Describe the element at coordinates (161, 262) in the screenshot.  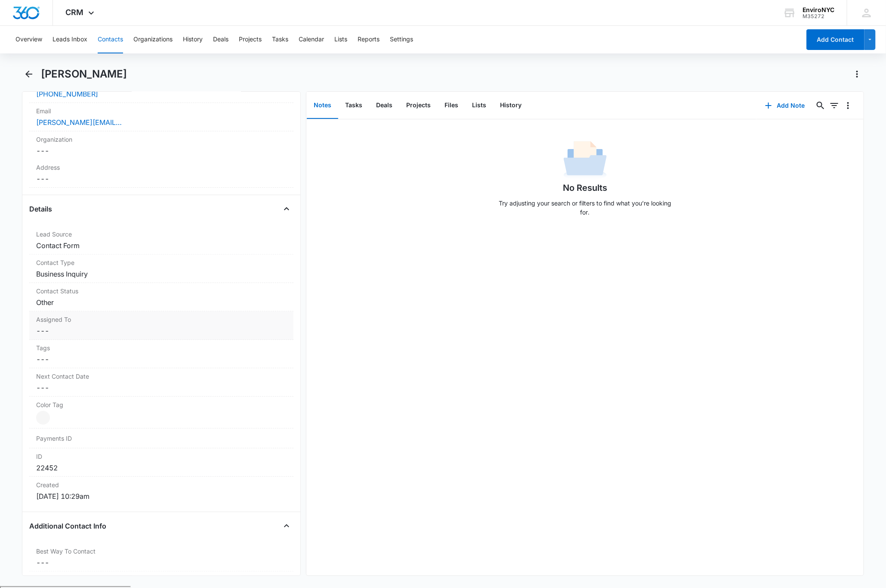
I see `label: Contact Type` at that location.